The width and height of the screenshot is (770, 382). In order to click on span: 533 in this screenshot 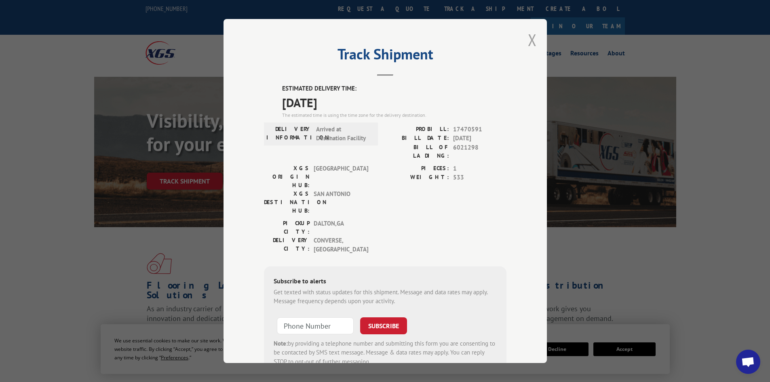, I will do `click(480, 177)`.